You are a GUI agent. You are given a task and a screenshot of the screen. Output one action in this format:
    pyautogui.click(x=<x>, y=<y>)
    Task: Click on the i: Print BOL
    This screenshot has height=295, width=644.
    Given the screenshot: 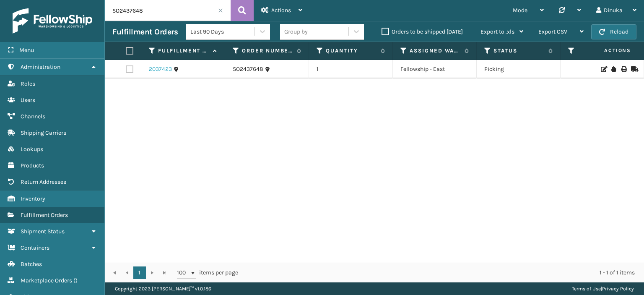 What is the action you would take?
    pyautogui.click(x=623, y=69)
    